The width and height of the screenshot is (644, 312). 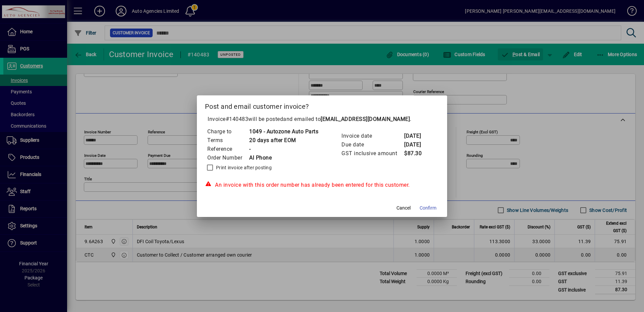 I want to click on td: Terms, so click(x=228, y=140).